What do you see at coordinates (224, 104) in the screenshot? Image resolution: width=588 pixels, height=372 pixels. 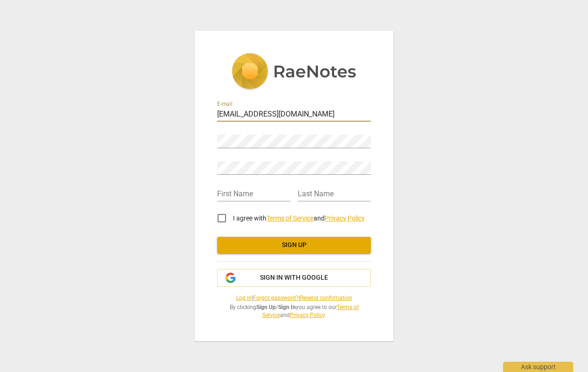 I see `label: E-mail` at bounding box center [224, 104].